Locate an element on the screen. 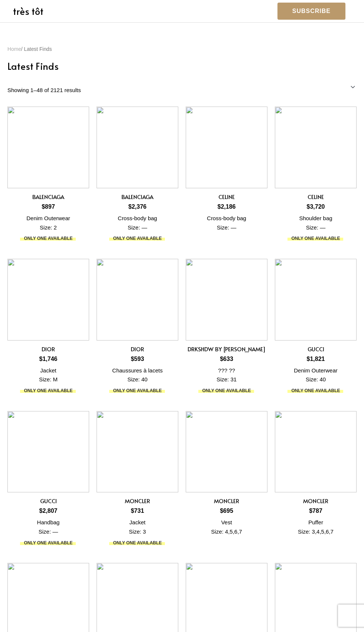 This screenshot has height=632, width=364. div: Shoulder bag is located at coordinates (315, 219).